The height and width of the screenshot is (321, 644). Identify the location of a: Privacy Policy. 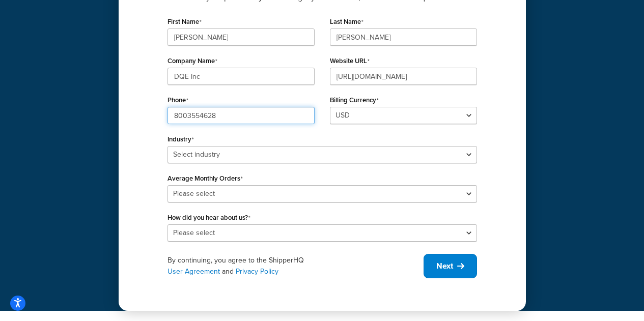
(257, 271).